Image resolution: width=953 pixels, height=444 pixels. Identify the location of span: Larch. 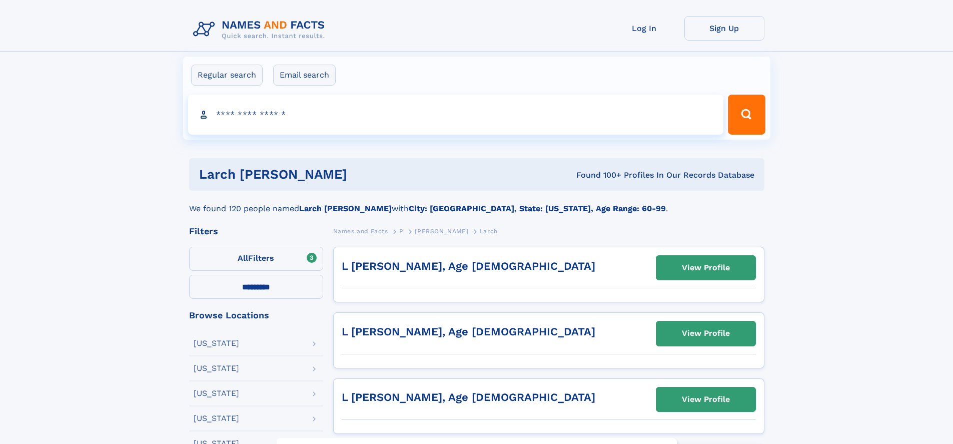
(489, 231).